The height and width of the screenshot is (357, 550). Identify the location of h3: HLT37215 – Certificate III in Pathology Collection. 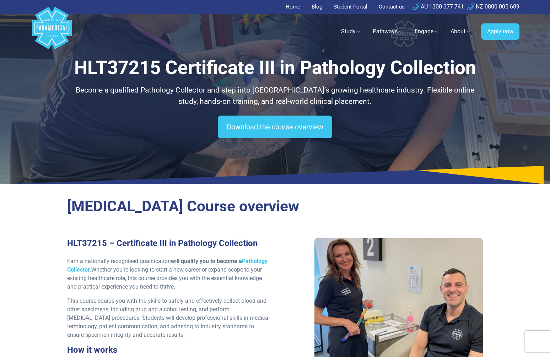
(169, 244).